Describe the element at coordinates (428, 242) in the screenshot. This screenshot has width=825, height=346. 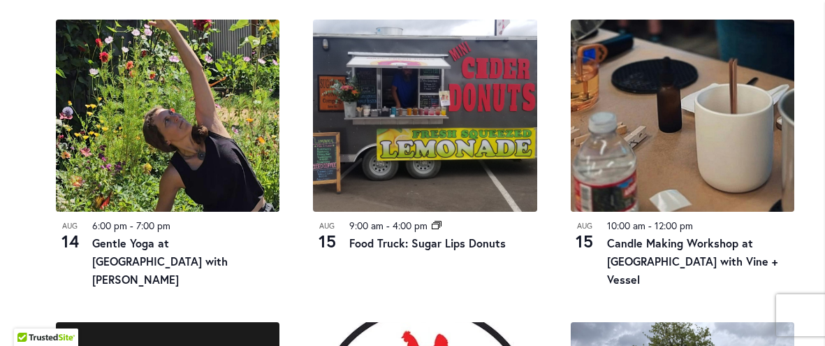
I see `a: Food Truck: Sugar Lips Donuts` at that location.